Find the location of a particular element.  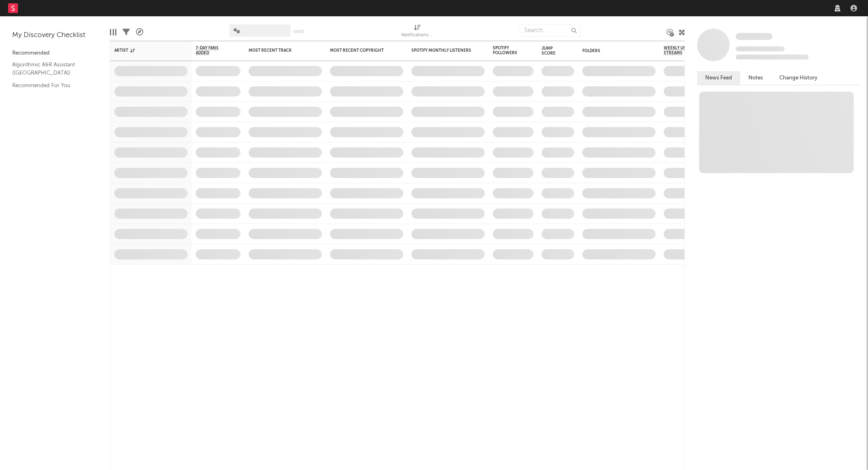

div: My Discovery Checklist is located at coordinates (55, 35).